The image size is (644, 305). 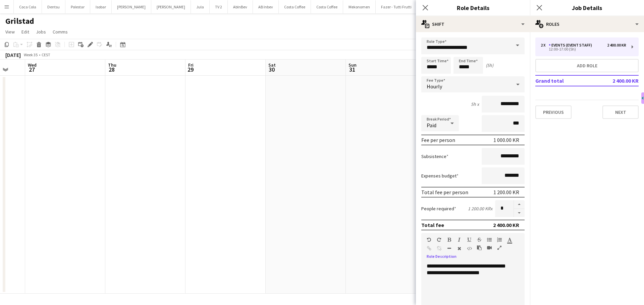 I want to click on button: Text Color, so click(x=510, y=240).